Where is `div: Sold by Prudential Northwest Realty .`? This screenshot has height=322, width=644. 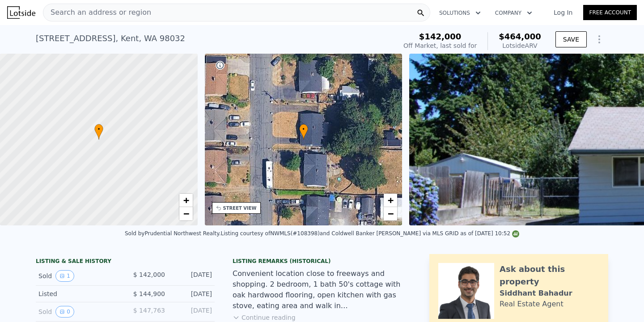 div: Sold by Prudential Northwest Realty . is located at coordinates (173, 233).